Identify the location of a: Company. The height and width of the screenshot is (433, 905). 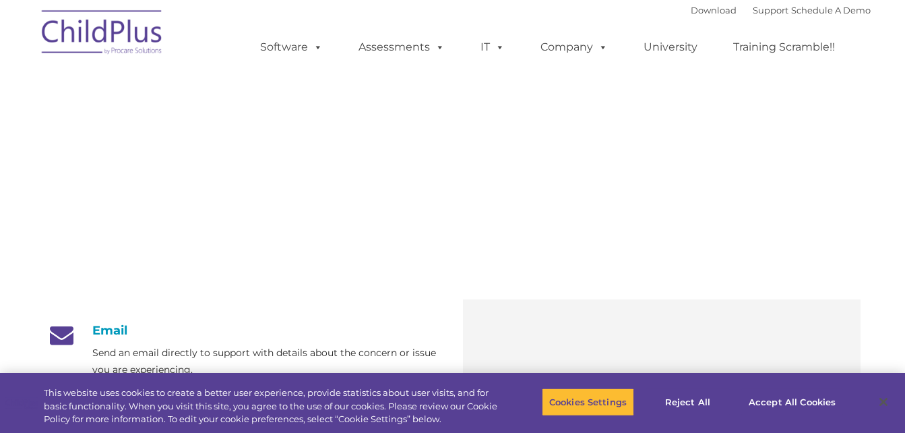
(574, 47).